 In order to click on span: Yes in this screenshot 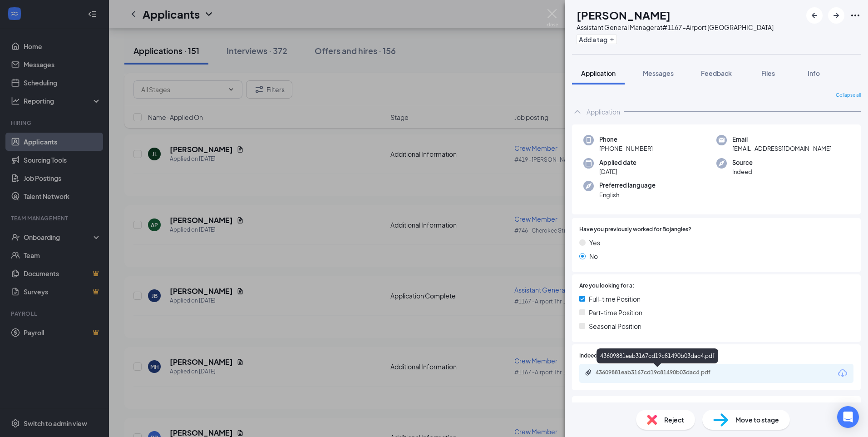, I will do `click(595, 243)`.